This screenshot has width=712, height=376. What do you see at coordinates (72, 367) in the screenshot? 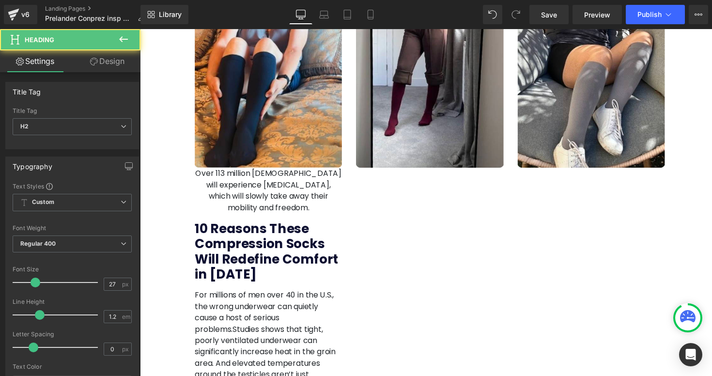
I see `div: Text Color` at bounding box center [72, 367].